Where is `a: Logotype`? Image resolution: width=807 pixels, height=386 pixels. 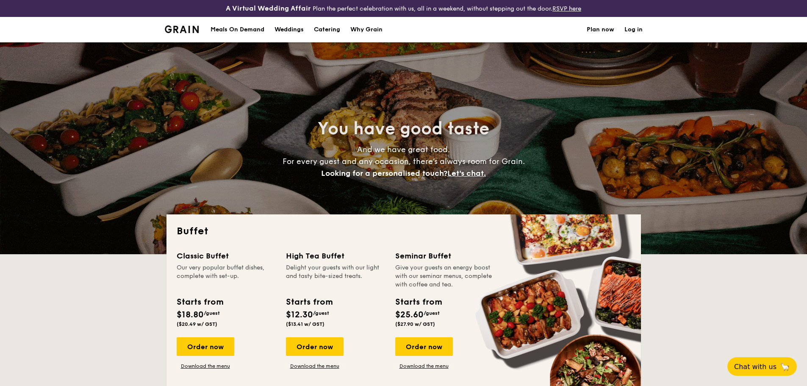 a: Logotype is located at coordinates (182, 29).